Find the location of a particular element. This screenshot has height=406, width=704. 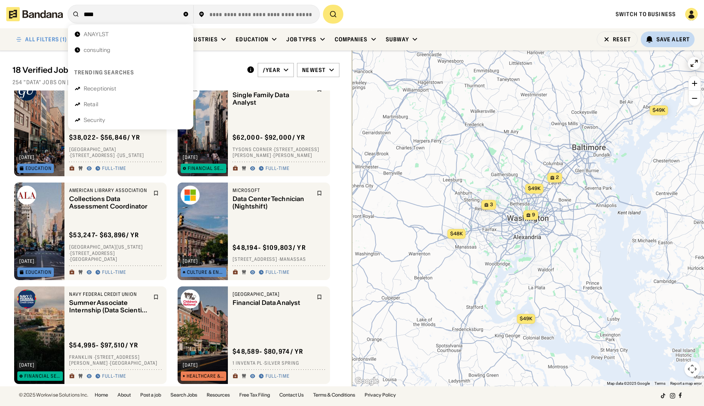

div: Summer Associate Internship (Data Scientist - Marketing Business Analytics & Data Science) is located at coordinates (109, 306).